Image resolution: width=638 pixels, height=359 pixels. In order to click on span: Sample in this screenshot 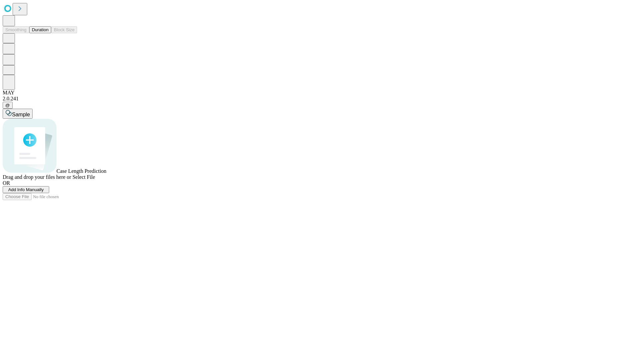, I will do `click(21, 114)`.